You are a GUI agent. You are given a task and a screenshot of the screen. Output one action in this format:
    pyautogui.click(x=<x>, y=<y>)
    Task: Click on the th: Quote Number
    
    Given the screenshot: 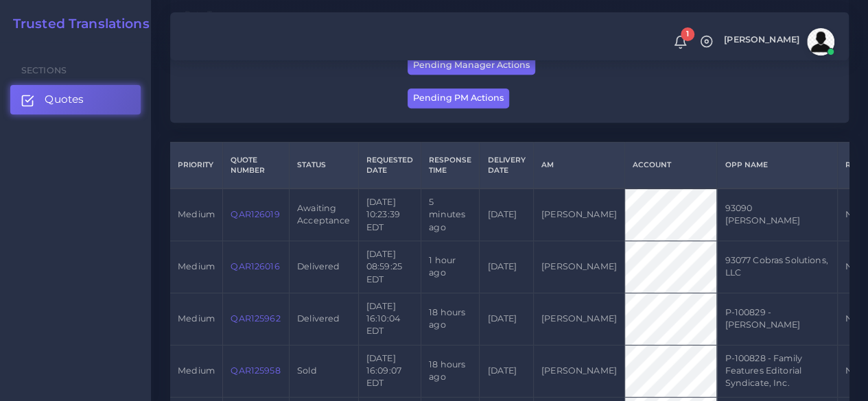 What is the action you would take?
    pyautogui.click(x=256, y=165)
    